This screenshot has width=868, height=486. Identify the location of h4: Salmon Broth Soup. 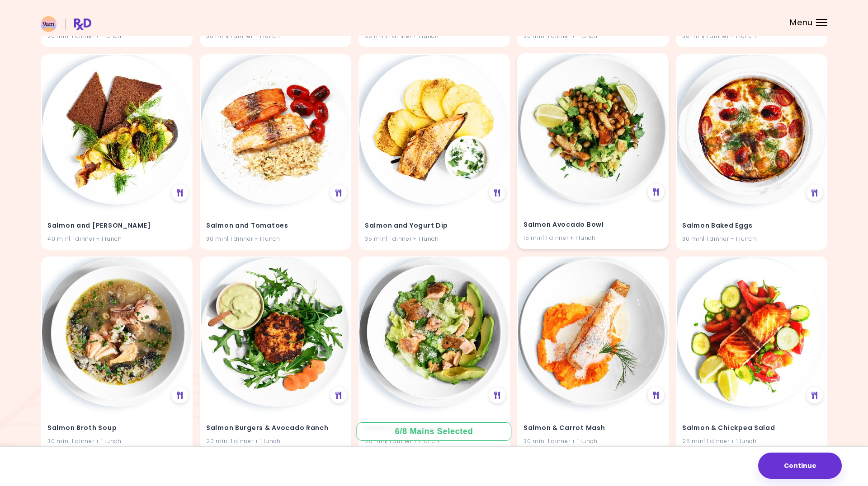
(116, 428).